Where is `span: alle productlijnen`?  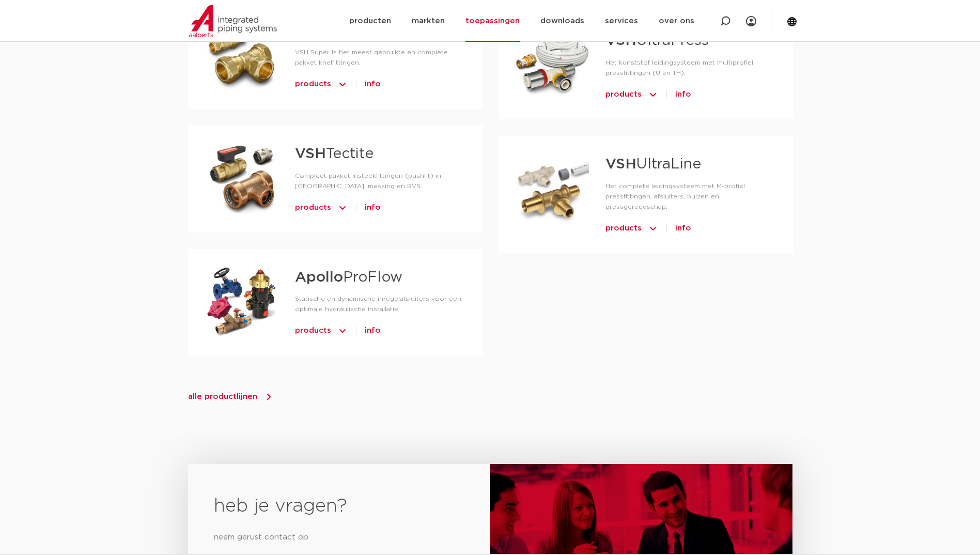
span: alle productlijnen is located at coordinates (222, 396).